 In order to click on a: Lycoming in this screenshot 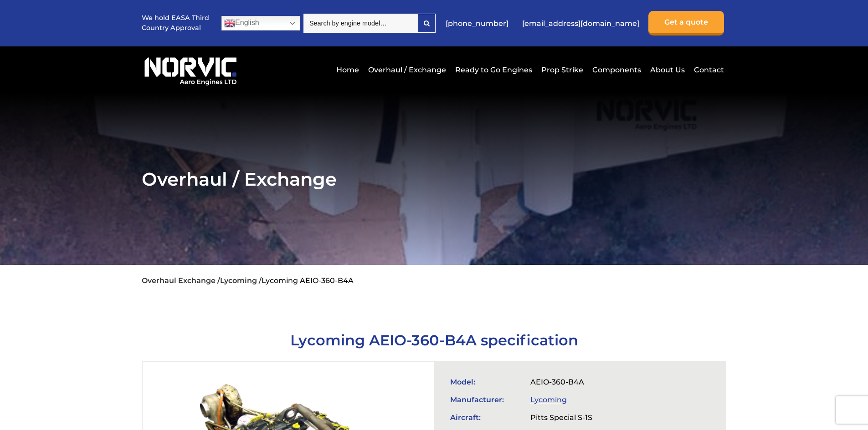, I will do `click(548, 400)`.